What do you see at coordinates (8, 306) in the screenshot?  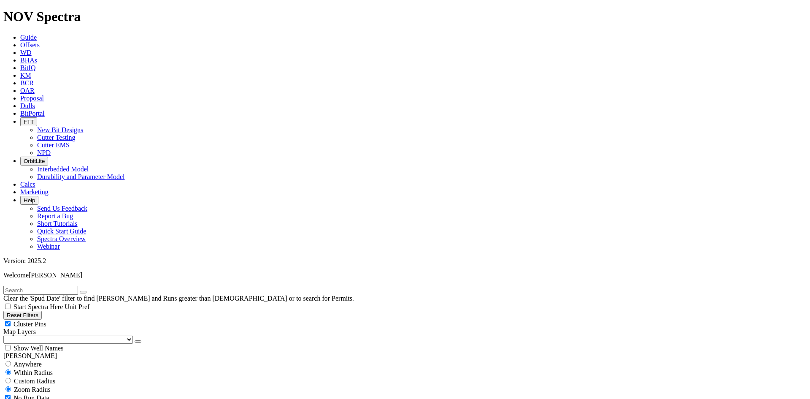 I see `input: Start Spectra Here` at bounding box center [8, 306].